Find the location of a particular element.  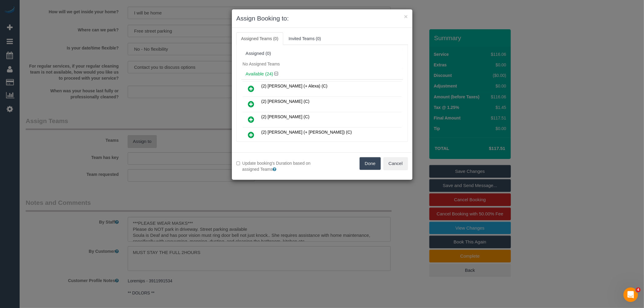

a: Invited Teams (0) is located at coordinates (304, 38).